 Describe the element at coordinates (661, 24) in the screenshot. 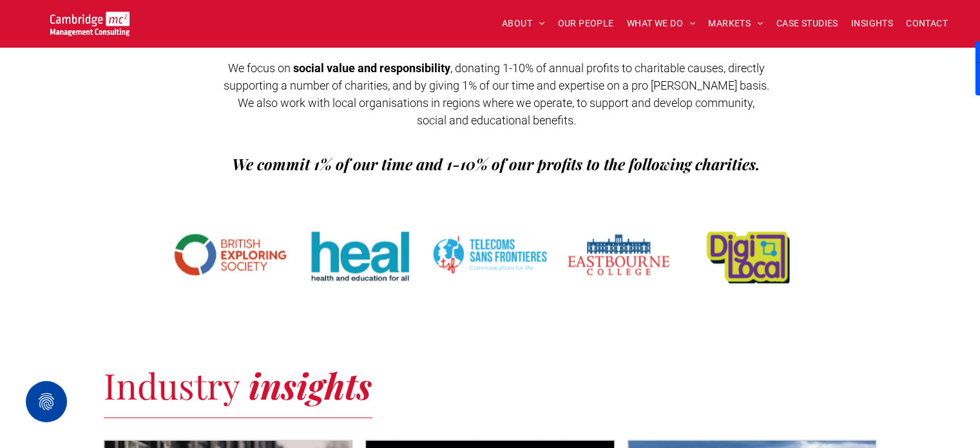

I see `a: WHAT WE DO` at that location.